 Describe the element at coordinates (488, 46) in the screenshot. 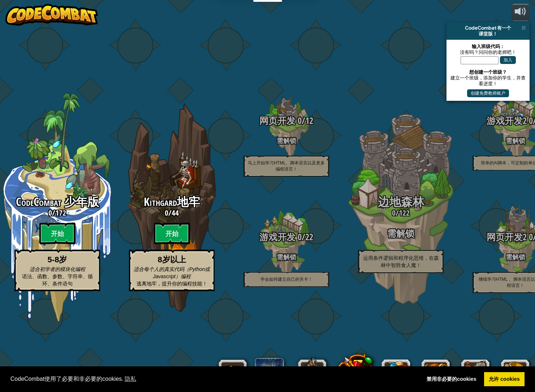

I see `div: 输入班级代码：` at that location.